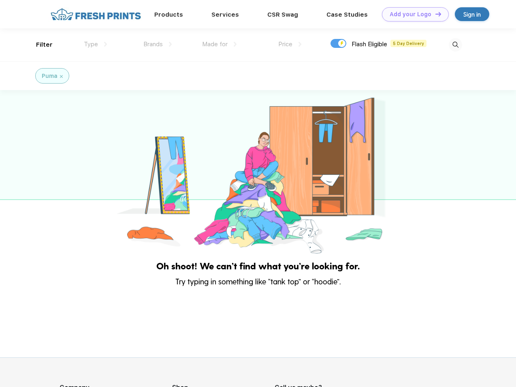  What do you see at coordinates (91, 44) in the screenshot?
I see `span: Type` at bounding box center [91, 44].